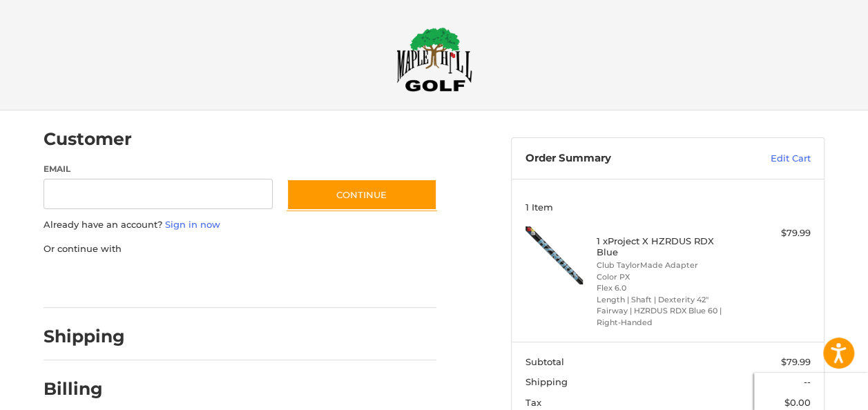  Describe the element at coordinates (766, 159) in the screenshot. I see `a: Edit Cart` at that location.